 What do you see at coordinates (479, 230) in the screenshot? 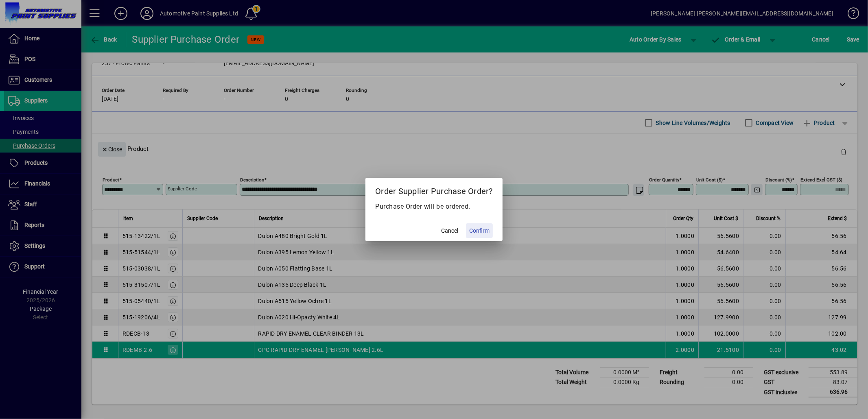
I see `button: Confirm` at bounding box center [479, 230].